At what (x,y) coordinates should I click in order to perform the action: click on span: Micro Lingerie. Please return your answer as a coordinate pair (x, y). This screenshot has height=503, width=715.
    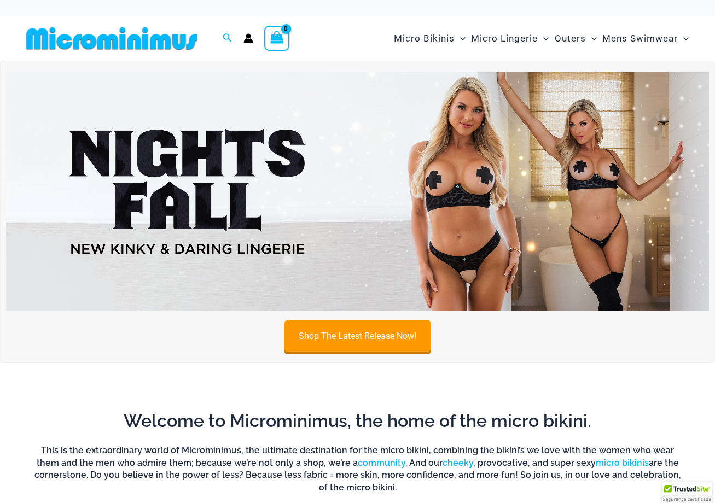
    Looking at the image, I should click on (504, 38).